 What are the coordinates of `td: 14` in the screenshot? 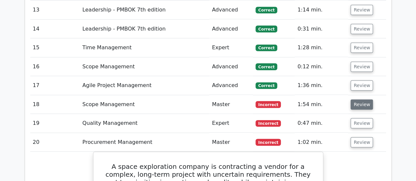 It's located at (55, 29).